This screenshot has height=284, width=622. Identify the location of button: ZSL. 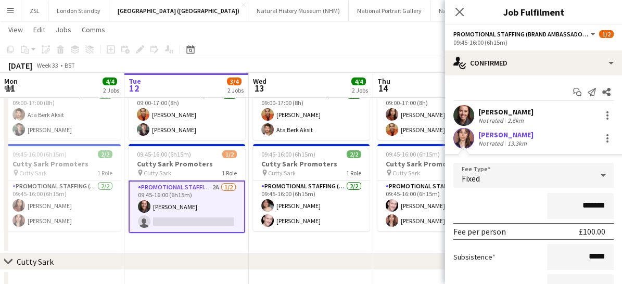
(35, 10).